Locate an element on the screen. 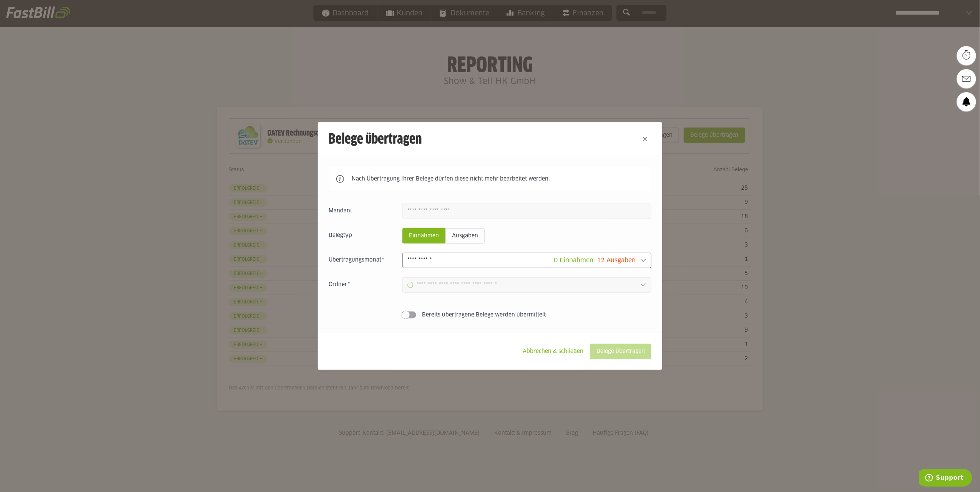 The width and height of the screenshot is (980, 492). span: 0 Einnahmen is located at coordinates (573, 260).